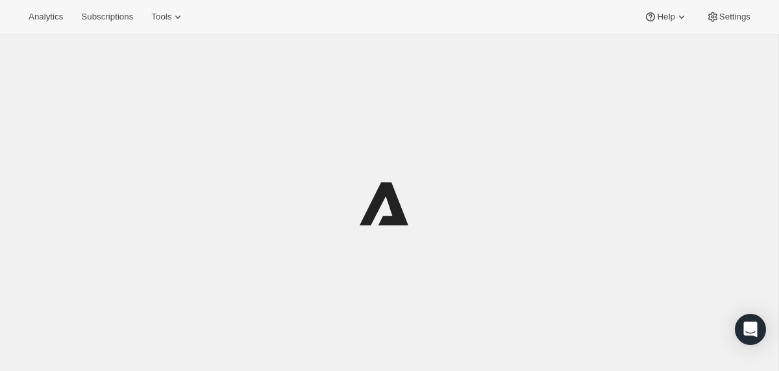 The height and width of the screenshot is (371, 779). I want to click on span: Help, so click(665, 17).